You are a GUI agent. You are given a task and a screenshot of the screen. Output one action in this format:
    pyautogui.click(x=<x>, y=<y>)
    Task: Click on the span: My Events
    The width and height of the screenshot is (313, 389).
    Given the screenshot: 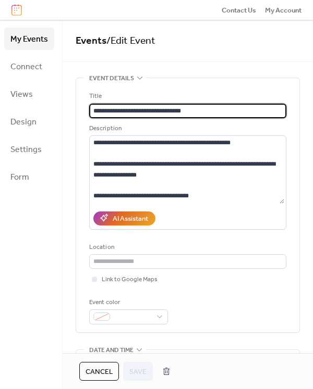 What is the action you would take?
    pyautogui.click(x=29, y=39)
    